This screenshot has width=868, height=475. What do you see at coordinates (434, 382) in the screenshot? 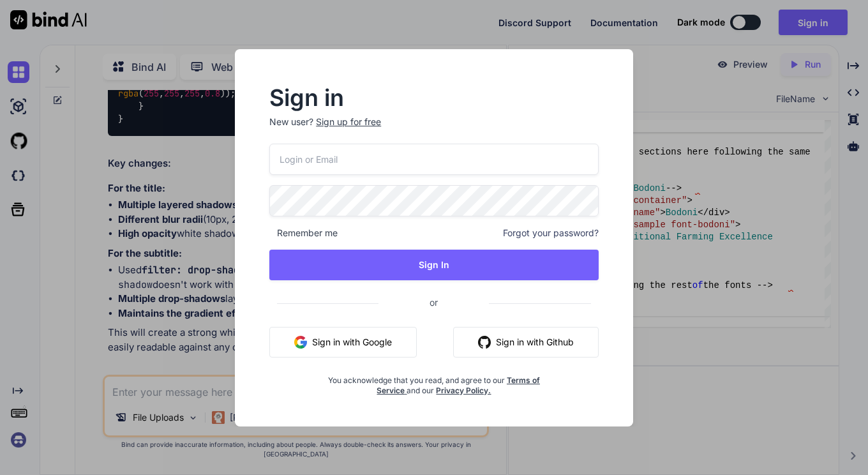
I see `div: You acknowledge that you read, and agree to our and our` at bounding box center [434, 382].